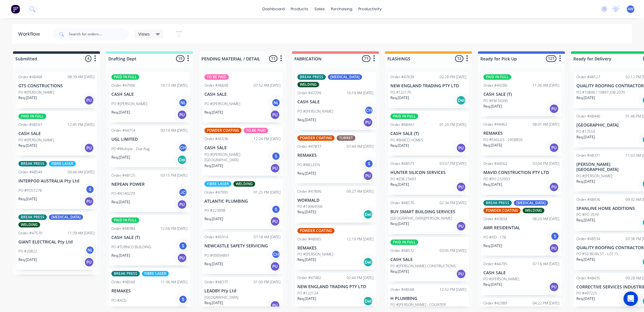  What do you see at coordinates (216, 86) in the screenshot?
I see `div: Order #46608` at bounding box center [216, 86].